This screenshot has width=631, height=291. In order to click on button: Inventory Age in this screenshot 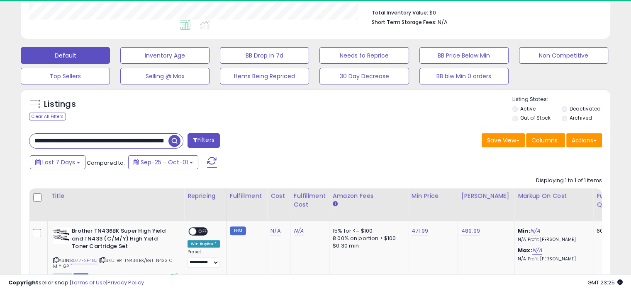, I will do `click(165, 56)`.